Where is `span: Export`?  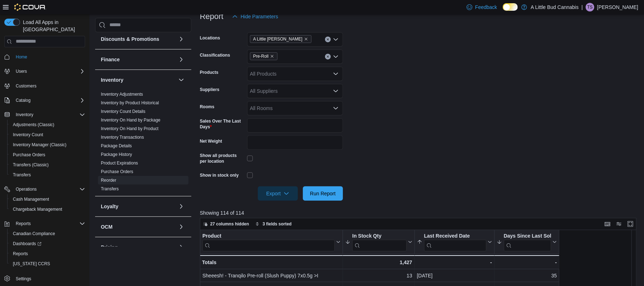 span: Export is located at coordinates (278, 193).